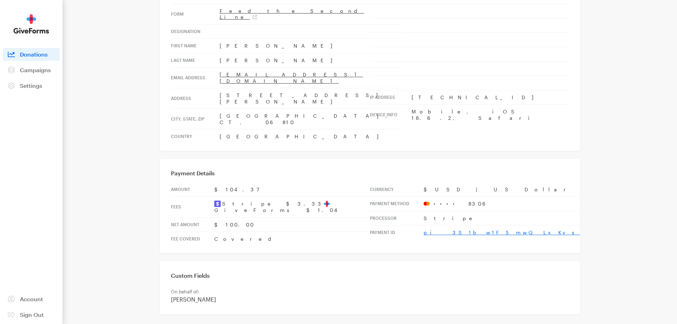 This screenshot has height=324, width=677. What do you see at coordinates (339, 137) in the screenshot?
I see `td: Thank you for your generous gift of $104.37 to Feed The Second Line.` at bounding box center [339, 137].